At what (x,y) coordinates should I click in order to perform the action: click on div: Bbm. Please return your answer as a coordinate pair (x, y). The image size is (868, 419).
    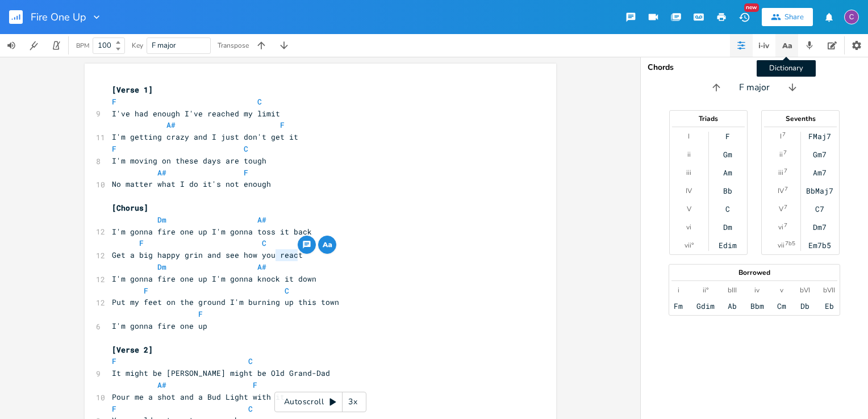
    Looking at the image, I should click on (757, 306).